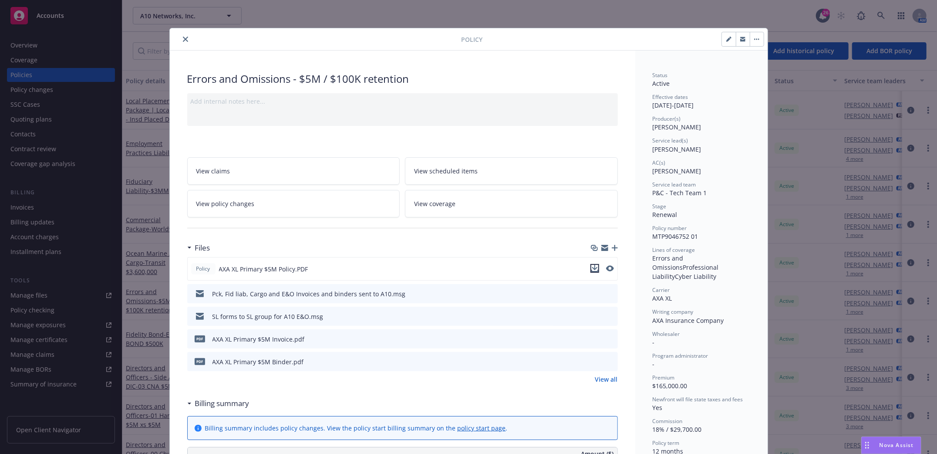 The image size is (937, 454). What do you see at coordinates (658, 407) in the screenshot?
I see `span: Yes` at bounding box center [658, 407].